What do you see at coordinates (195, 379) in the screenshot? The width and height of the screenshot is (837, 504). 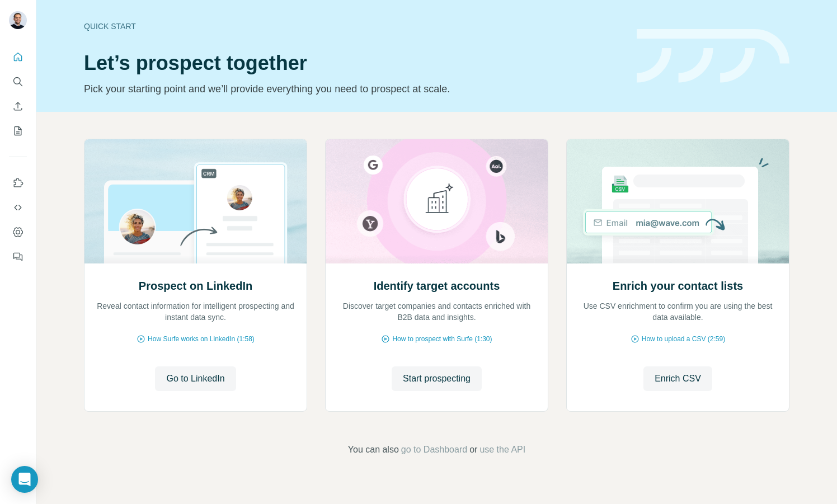 I see `button: Go to LinkedIn` at bounding box center [195, 379].